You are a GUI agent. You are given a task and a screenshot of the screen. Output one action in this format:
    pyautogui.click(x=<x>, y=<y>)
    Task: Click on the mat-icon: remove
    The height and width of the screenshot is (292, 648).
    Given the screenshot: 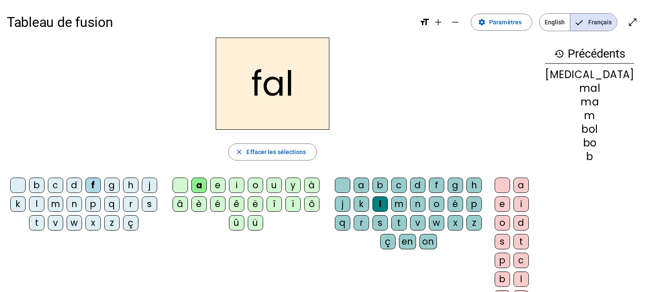 What is the action you would take?
    pyautogui.click(x=456, y=22)
    